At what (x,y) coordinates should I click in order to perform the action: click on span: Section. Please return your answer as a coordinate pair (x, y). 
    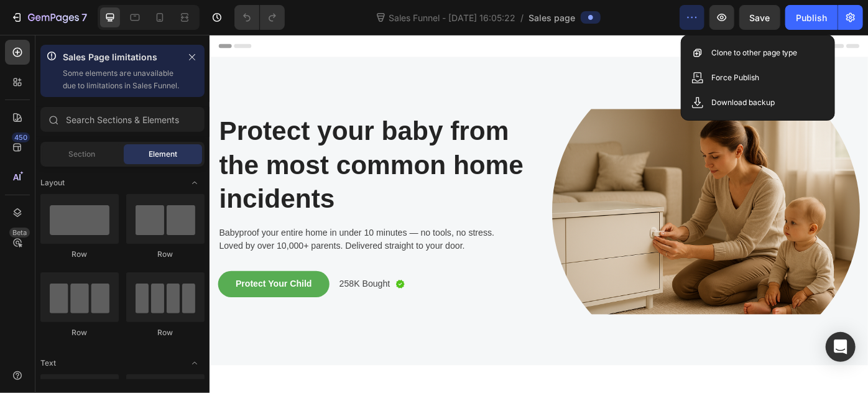
    Looking at the image, I should click on (82, 154).